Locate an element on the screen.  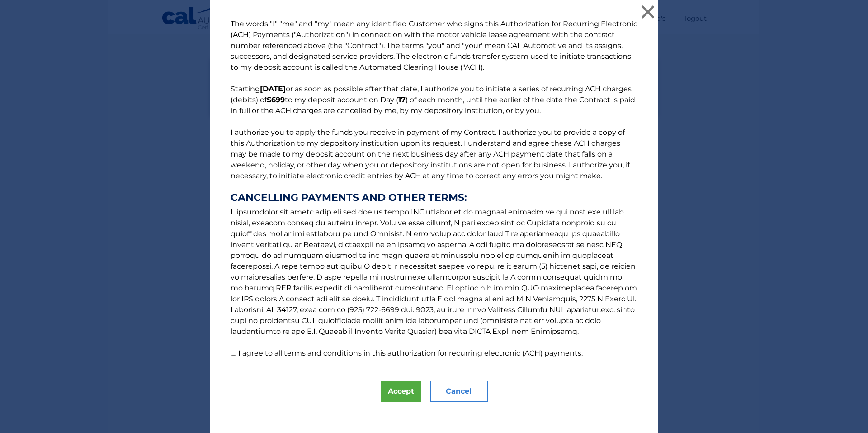
label: I agree to all terms and conditions in this authorization for recurring electronic (ACH) payments. is located at coordinates (410, 353).